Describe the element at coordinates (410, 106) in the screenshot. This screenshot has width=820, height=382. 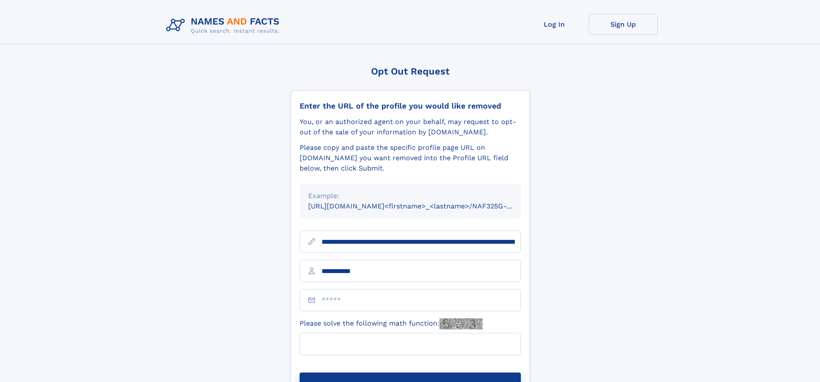
I see `div: Enter the URL of the profile you would like removed` at that location.